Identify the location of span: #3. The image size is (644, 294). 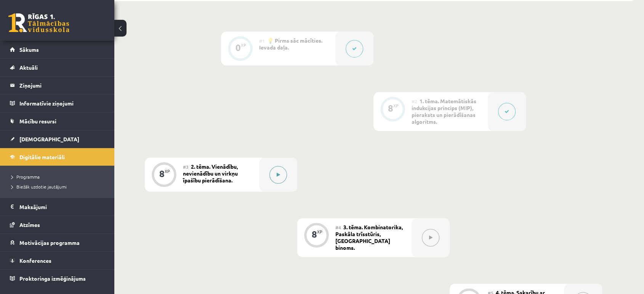
(186, 167).